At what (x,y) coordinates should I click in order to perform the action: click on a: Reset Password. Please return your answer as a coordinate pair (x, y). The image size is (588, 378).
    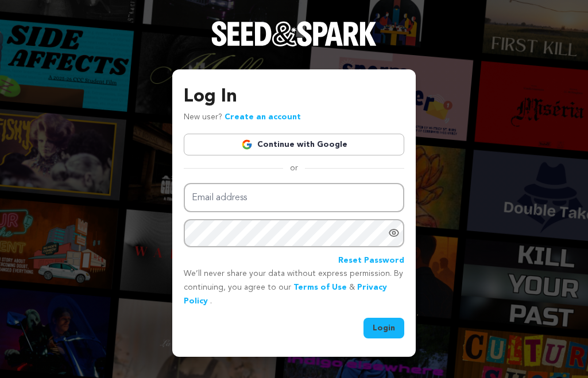
    Looking at the image, I should click on (371, 261).